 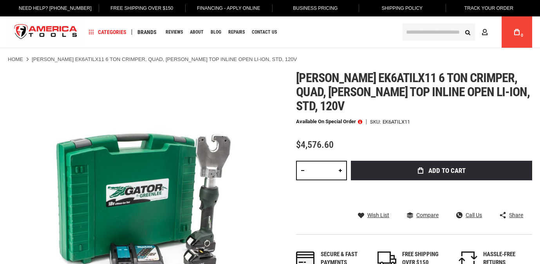 I want to click on img: America Tools, so click(x=46, y=32).